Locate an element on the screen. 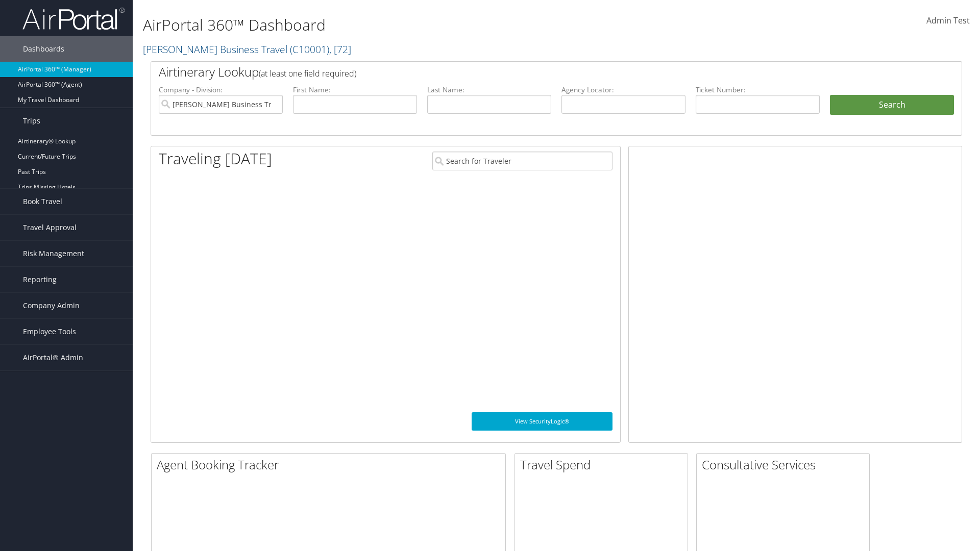  span: Admin Test is located at coordinates (948, 20).